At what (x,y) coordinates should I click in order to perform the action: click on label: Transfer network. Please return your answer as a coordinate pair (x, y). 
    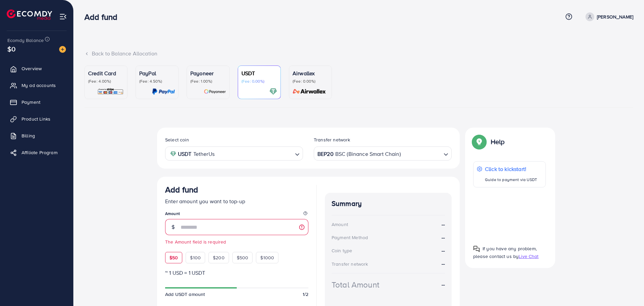
    Looking at the image, I should click on (332, 139).